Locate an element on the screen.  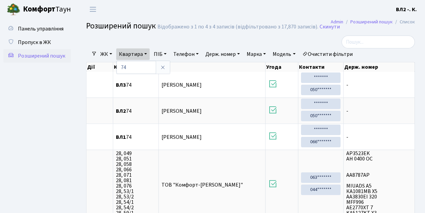
a: Квартира is located at coordinates (133, 54).